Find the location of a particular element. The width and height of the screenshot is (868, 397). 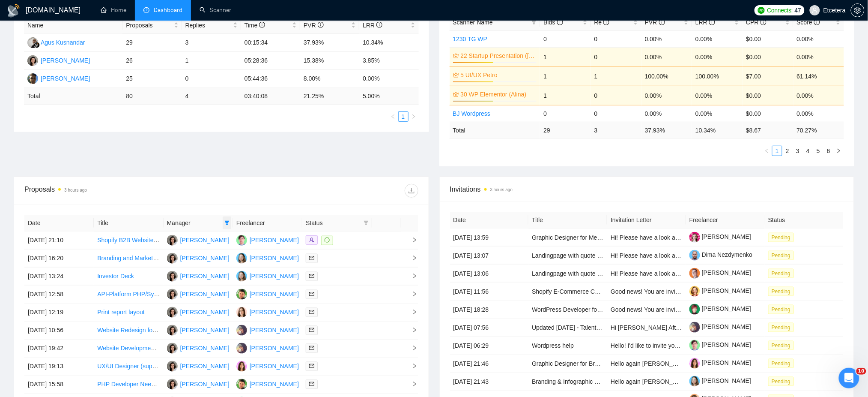

img: c1U28jQPTAyuiOlES-TwaD6mGLCkmTDfLtTFebe1xB4CWi2bcOC8xitlq9HfN90Gqy is located at coordinates (695, 363).